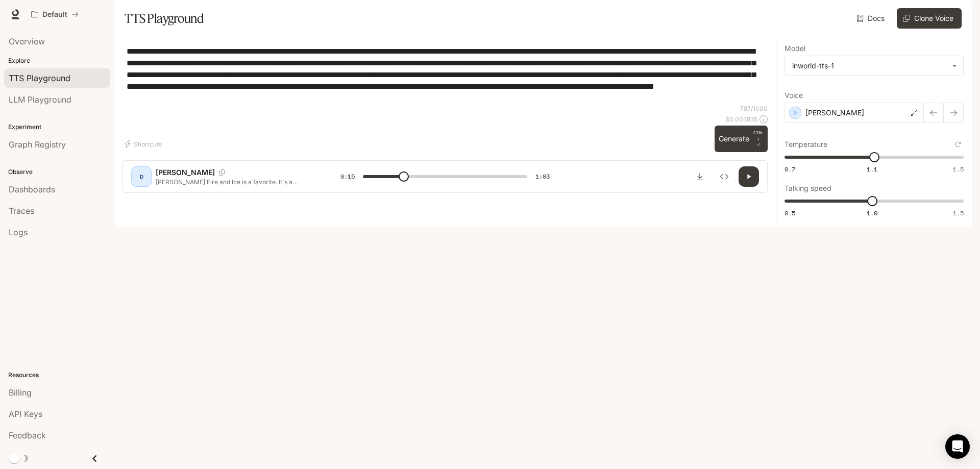 Image resolution: width=980 pixels, height=469 pixels. What do you see at coordinates (808, 188) in the screenshot?
I see `p: Talking speed` at bounding box center [808, 188].